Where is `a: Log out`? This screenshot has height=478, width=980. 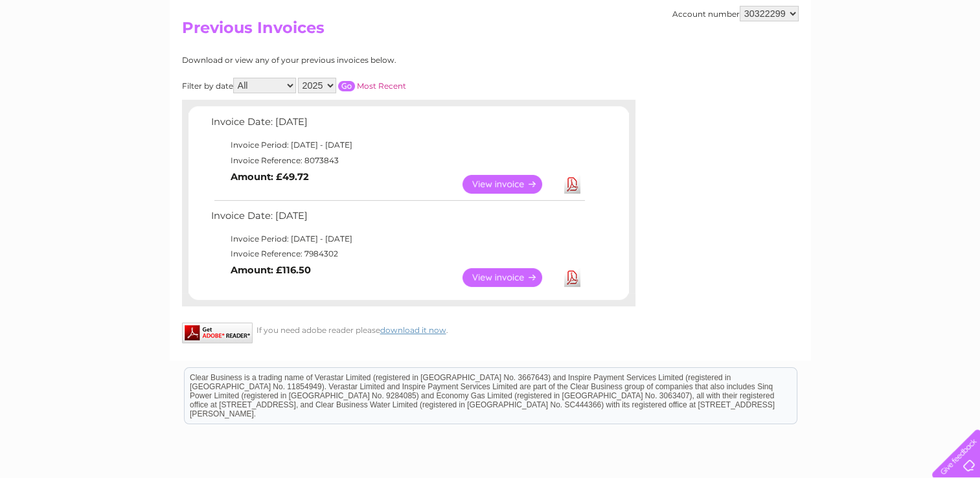 a: Log out is located at coordinates (952, 59).